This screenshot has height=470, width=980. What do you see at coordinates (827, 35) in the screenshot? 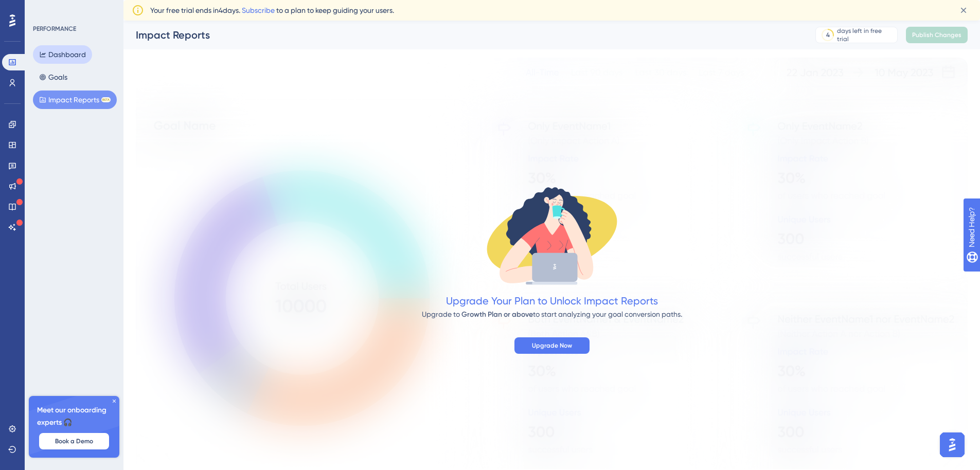
I see `div: 4` at bounding box center [827, 35].